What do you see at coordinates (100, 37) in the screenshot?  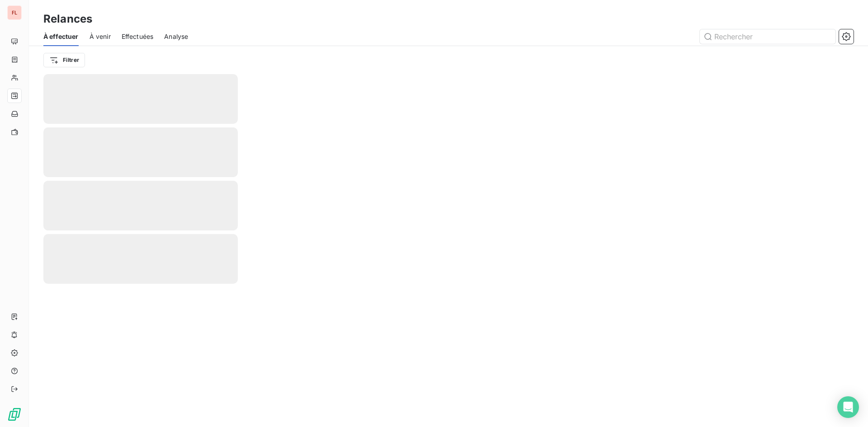 I see `span: À venir` at bounding box center [100, 37].